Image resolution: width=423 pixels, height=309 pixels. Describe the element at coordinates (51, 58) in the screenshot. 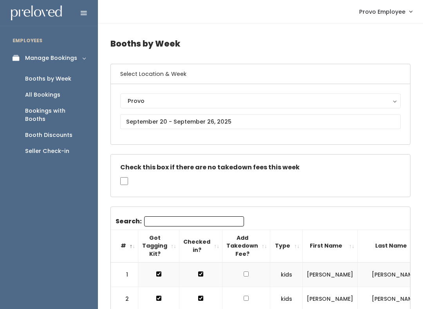

I see `div: Manage Bookings` at that location.